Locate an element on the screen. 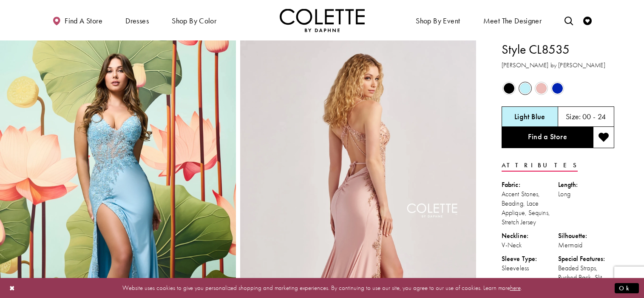 This screenshot has width=644, height=298. h1: Style CL8535 is located at coordinates (558, 49).